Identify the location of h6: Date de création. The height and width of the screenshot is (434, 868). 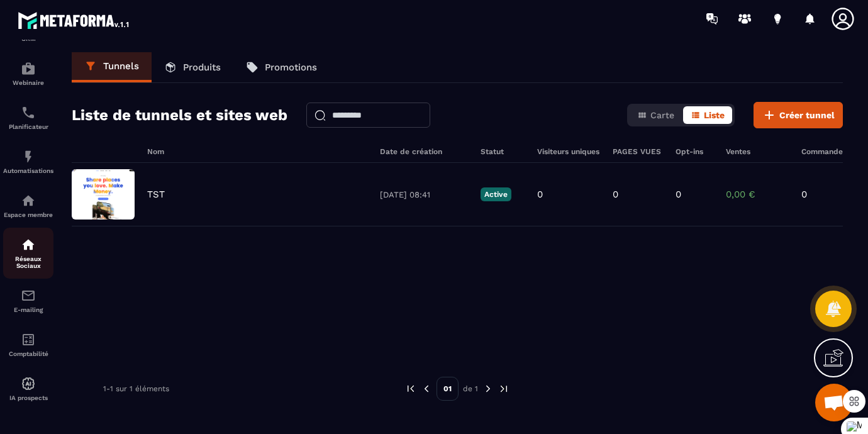
(424, 151).